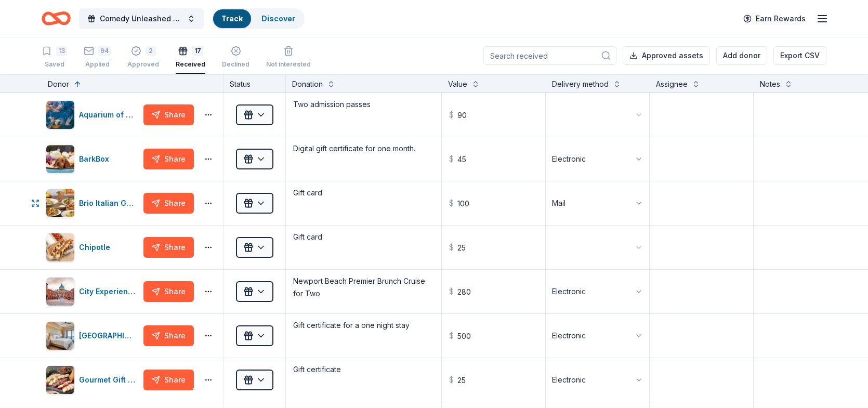  Describe the element at coordinates (278, 19) in the screenshot. I see `a: Discover` at that location.